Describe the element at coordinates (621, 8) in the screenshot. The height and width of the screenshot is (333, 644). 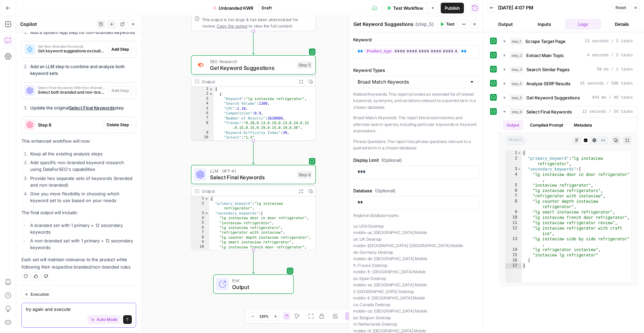
I see `button: Reset` at that location.